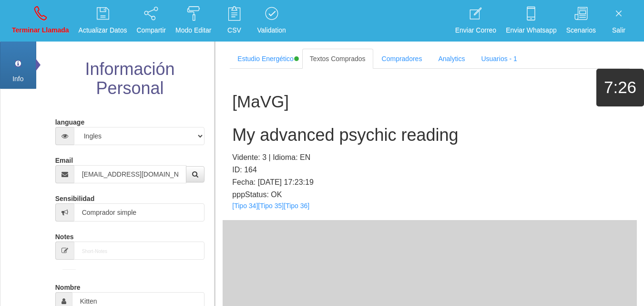  I want to click on a: Enviar Whatsapp, so click(531, 21).